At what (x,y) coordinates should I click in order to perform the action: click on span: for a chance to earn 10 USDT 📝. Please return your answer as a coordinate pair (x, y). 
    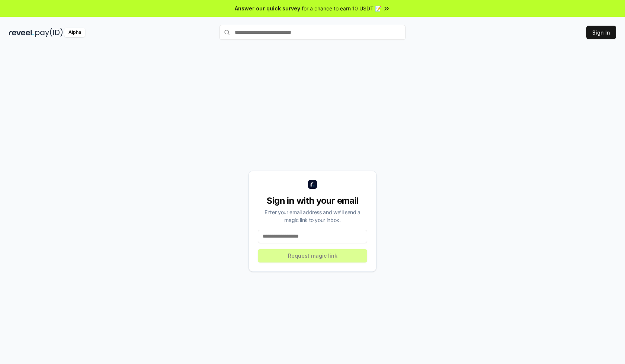
    Looking at the image, I should click on (341, 8).